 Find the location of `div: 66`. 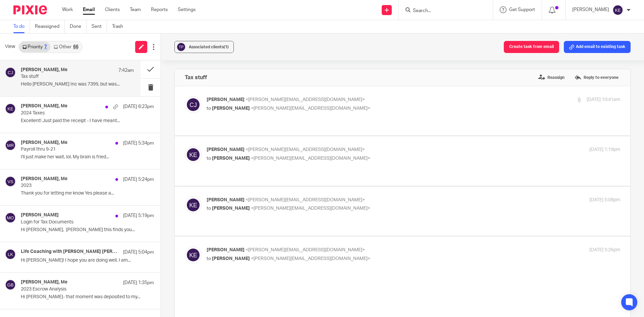

div: 66 is located at coordinates (76, 47).